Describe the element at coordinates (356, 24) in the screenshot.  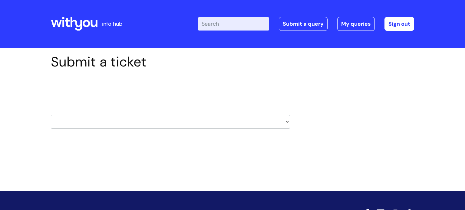
I see `a: My queries` at that location.